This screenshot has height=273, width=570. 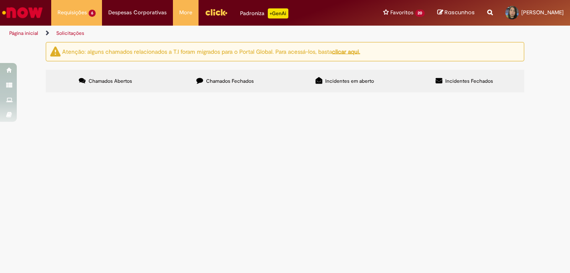 What do you see at coordinates (350, 81) in the screenshot?
I see `span: Incidentes em aberto` at bounding box center [350, 81].